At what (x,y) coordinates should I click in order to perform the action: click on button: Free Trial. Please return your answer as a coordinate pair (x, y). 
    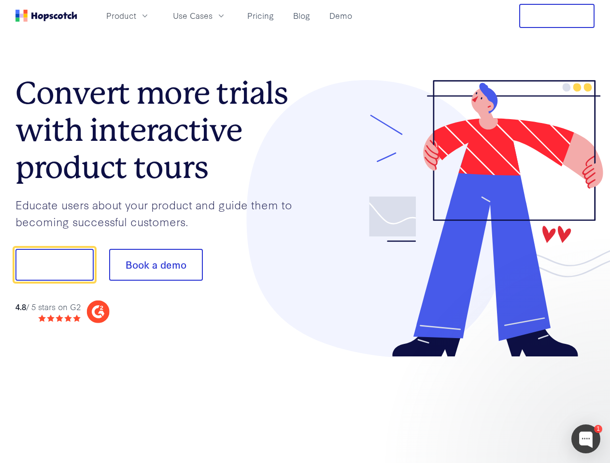
    Looking at the image, I should click on (557, 16).